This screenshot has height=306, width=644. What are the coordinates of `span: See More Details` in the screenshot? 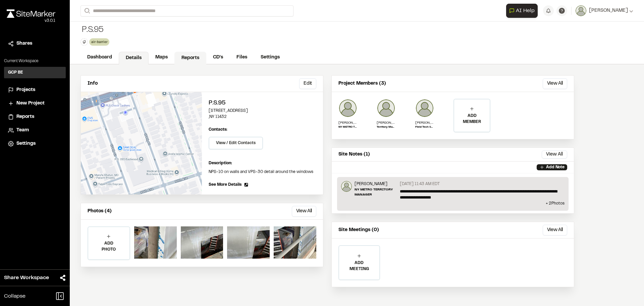 It's located at (226, 184).